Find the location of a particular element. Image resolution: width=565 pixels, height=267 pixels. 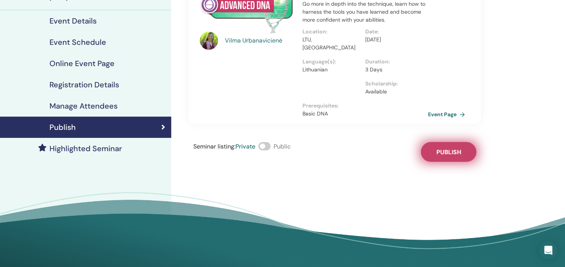

h4: Event Details is located at coordinates (73, 21).